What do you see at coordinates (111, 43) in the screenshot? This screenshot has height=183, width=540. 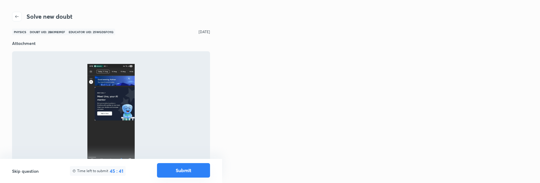 I see `h6: Attachment` at bounding box center [111, 43].